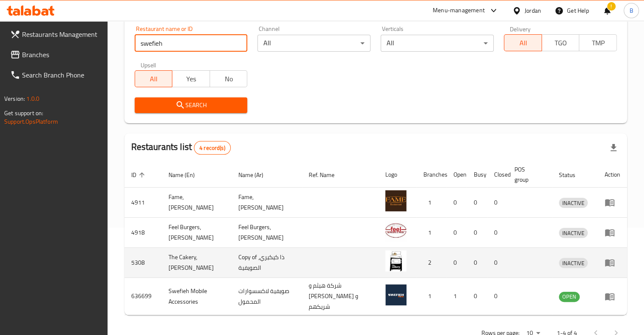 The width and height of the screenshot is (644, 335). Describe the element at coordinates (598, 43) in the screenshot. I see `span: TMP` at that location.